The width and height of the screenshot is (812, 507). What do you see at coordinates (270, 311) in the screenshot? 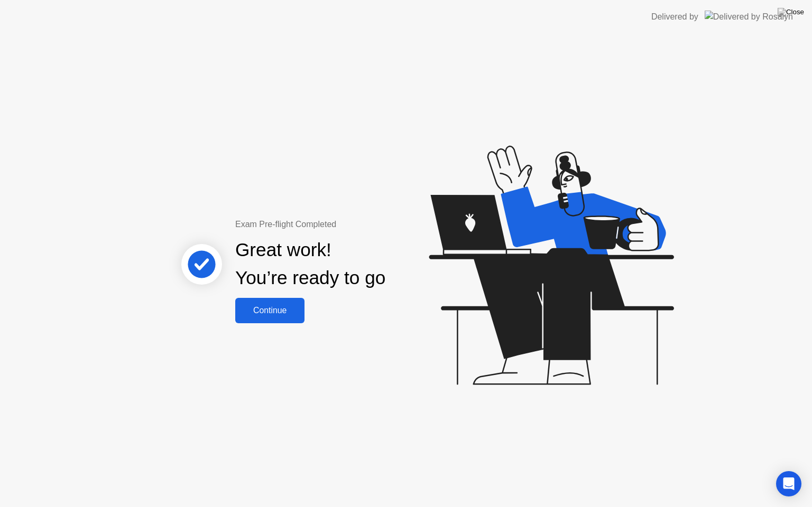
I see `div: Continue` at bounding box center [270, 311].